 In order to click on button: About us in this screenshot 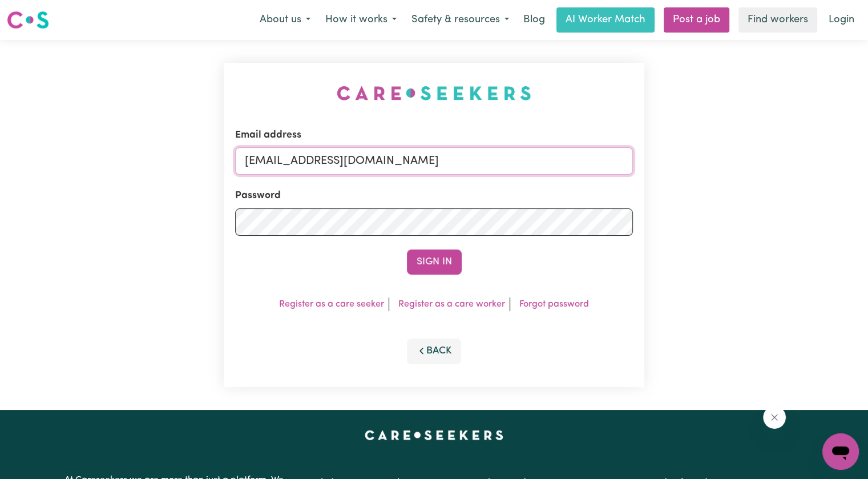, I will do `click(285, 20)`.